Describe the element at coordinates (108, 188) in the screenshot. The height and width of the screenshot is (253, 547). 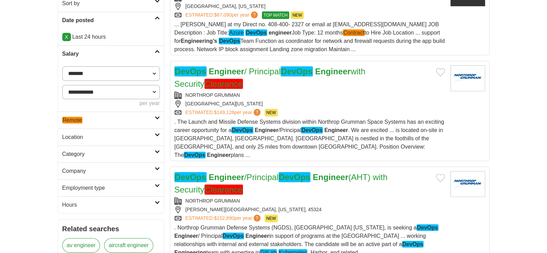
I see `h2: Employment type` at that location.